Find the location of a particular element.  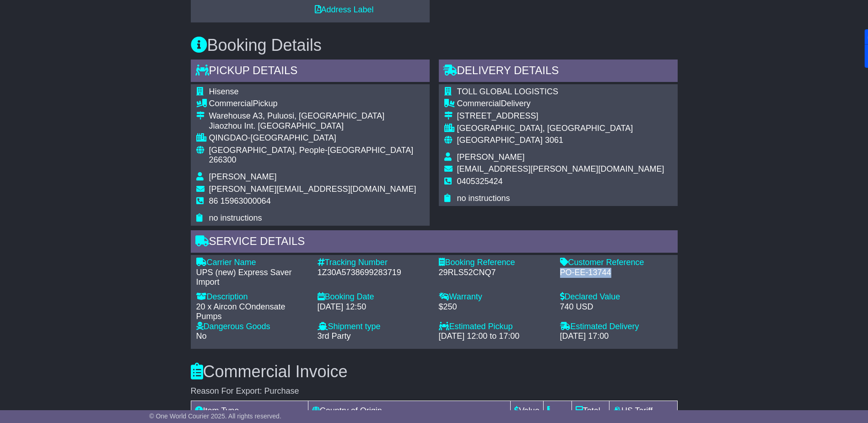

div: 1Z30A5738699283719 is located at coordinates (373, 272).